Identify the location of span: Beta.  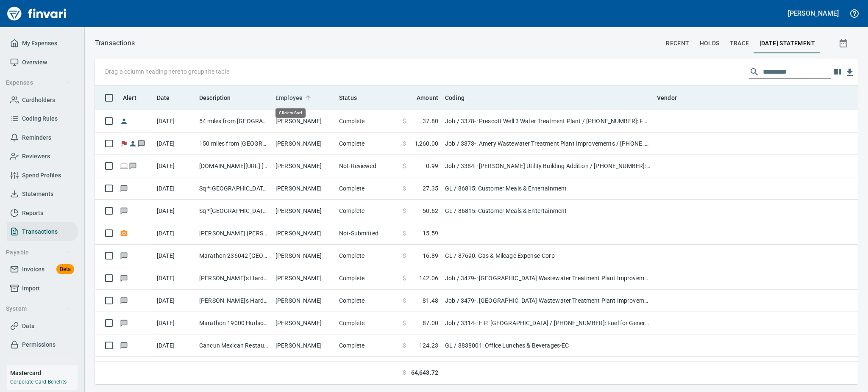
(65, 269).